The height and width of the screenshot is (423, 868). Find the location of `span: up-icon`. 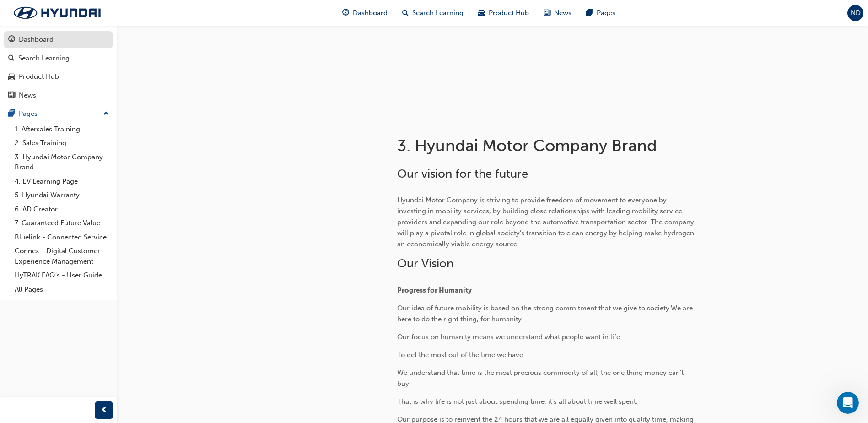

span: up-icon is located at coordinates (106, 114).